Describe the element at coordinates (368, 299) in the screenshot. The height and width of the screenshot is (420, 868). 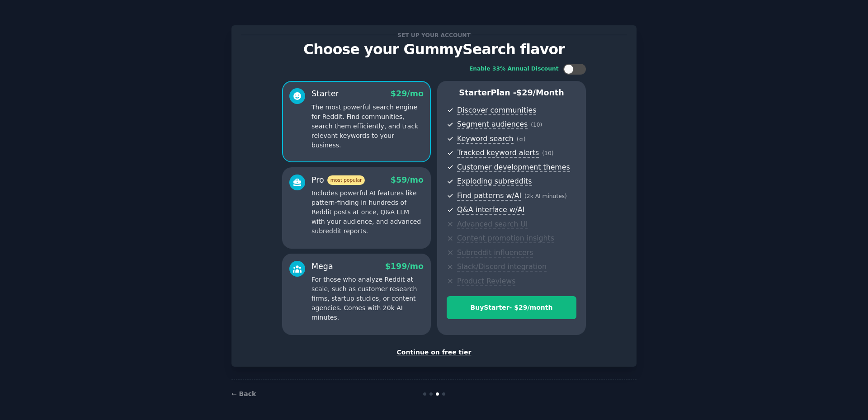
I see `p: For those who analyze Reddit at scale, such as customer research firms, startup studios, or conte...` at that location.